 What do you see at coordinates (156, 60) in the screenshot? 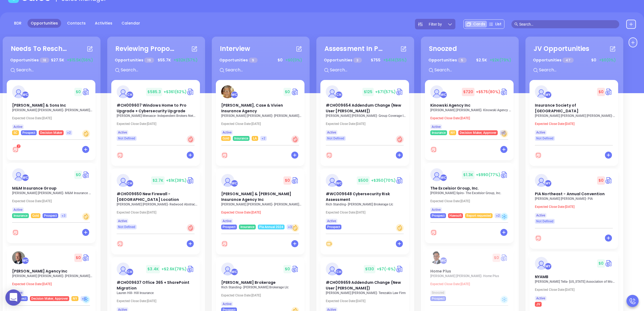
I see `div: Reviewing ProposalOpportunities 19$55.7K+$32K(57%)` at bounding box center [156, 60].